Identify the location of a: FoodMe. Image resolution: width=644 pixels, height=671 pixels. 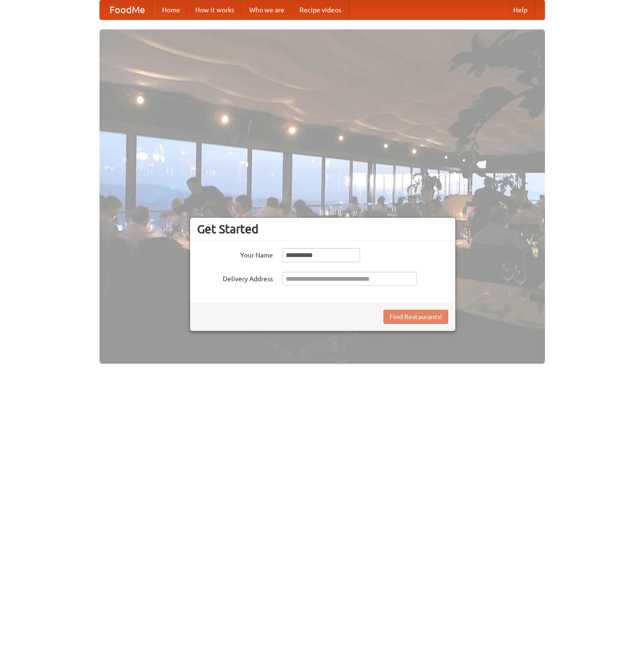
(127, 10).